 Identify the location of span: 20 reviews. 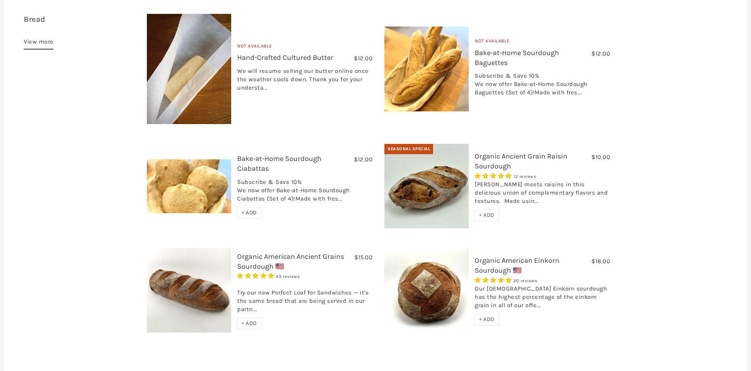
(526, 280).